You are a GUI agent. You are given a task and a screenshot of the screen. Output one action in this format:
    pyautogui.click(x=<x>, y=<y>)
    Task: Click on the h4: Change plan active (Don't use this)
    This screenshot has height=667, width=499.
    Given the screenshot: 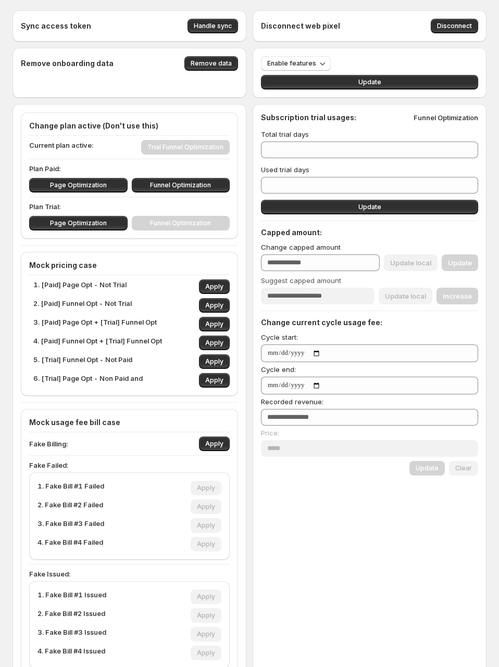 What is the action you would take?
    pyautogui.click(x=129, y=126)
    